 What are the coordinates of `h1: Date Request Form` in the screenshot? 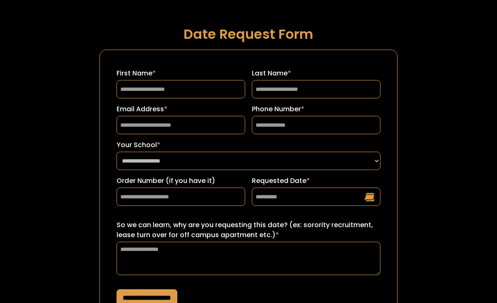 It's located at (249, 34).